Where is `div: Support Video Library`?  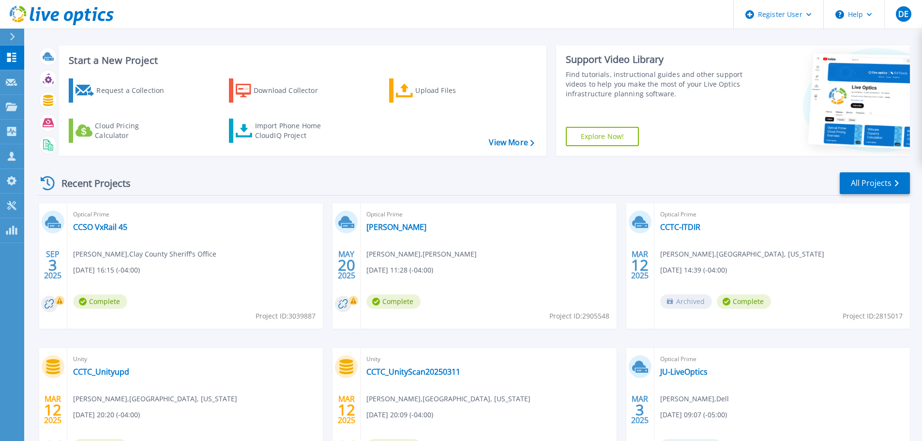 div: Support Video Library is located at coordinates (656, 60).